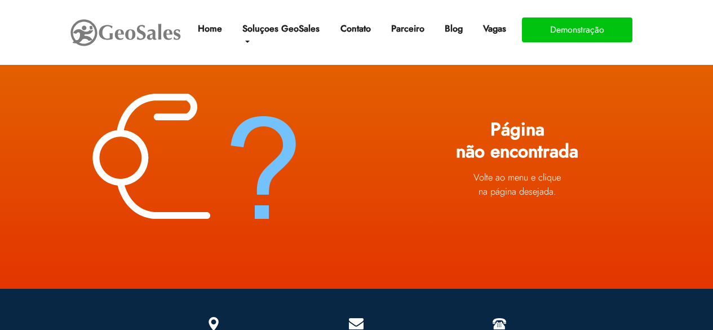 This screenshot has height=330, width=713. Describe the element at coordinates (495, 29) in the screenshot. I see `a: Vagas` at that location.